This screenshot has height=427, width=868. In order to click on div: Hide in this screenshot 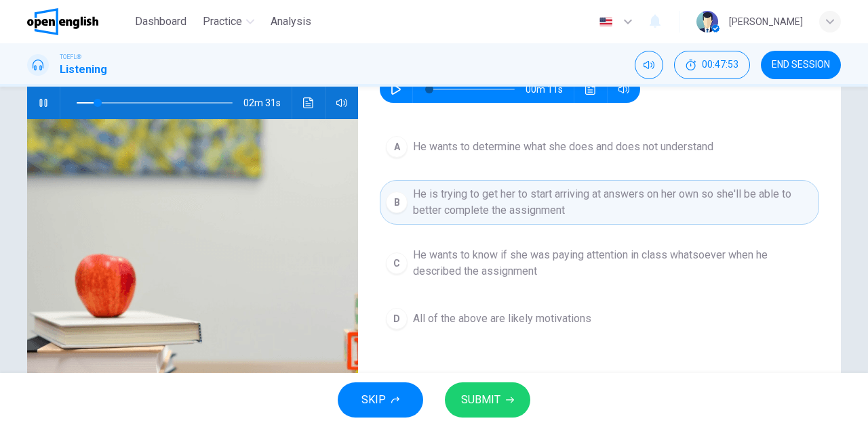, I will do `click(712, 65)`.